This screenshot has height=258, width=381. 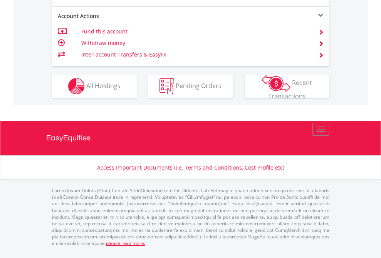 What do you see at coordinates (195, 55) in the screenshot?
I see `td: Inter-account Transfers & EasyFx` at bounding box center [195, 55].